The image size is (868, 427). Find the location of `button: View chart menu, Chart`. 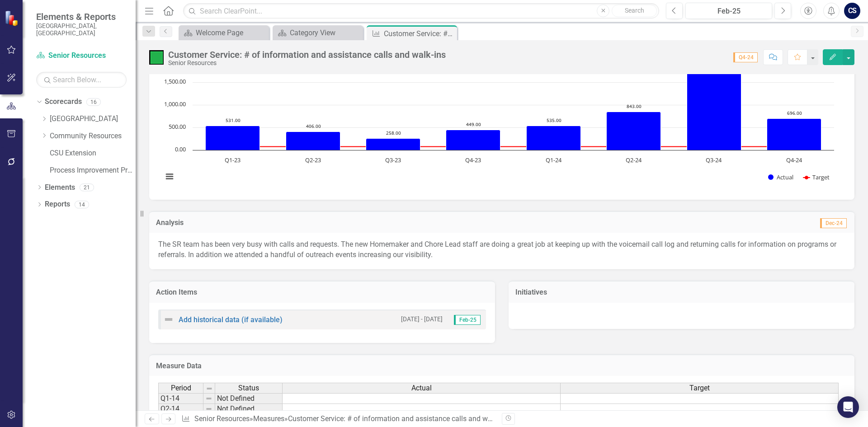

button: View chart menu, Chart is located at coordinates (169, 177).